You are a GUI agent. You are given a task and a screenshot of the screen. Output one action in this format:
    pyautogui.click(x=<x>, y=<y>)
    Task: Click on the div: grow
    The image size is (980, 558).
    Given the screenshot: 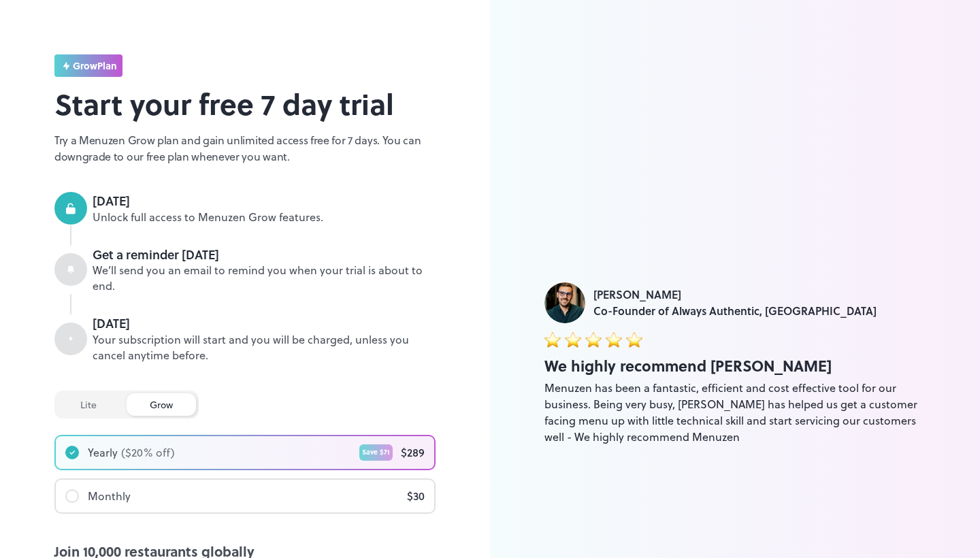 What is the action you would take?
    pyautogui.click(x=161, y=404)
    